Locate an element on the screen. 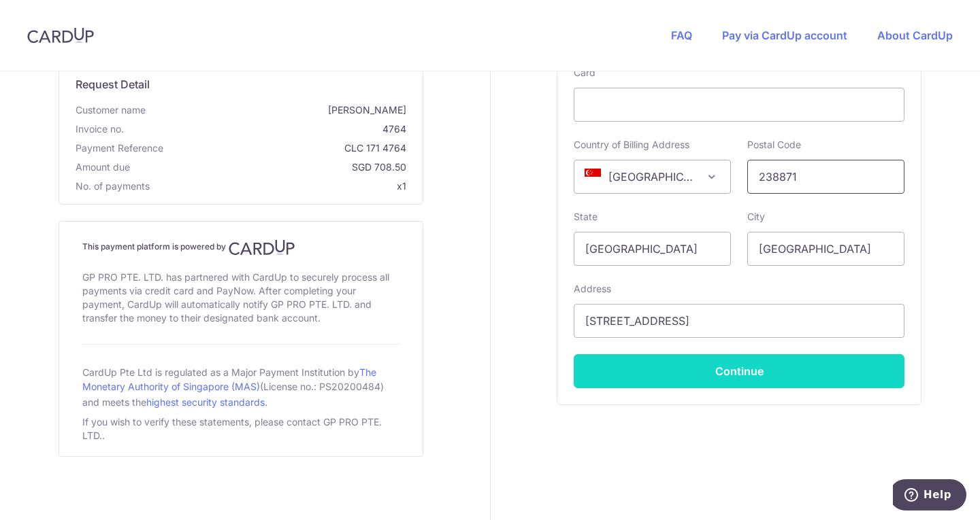 The height and width of the screenshot is (520, 980). span: 4764 is located at coordinates (267, 130).